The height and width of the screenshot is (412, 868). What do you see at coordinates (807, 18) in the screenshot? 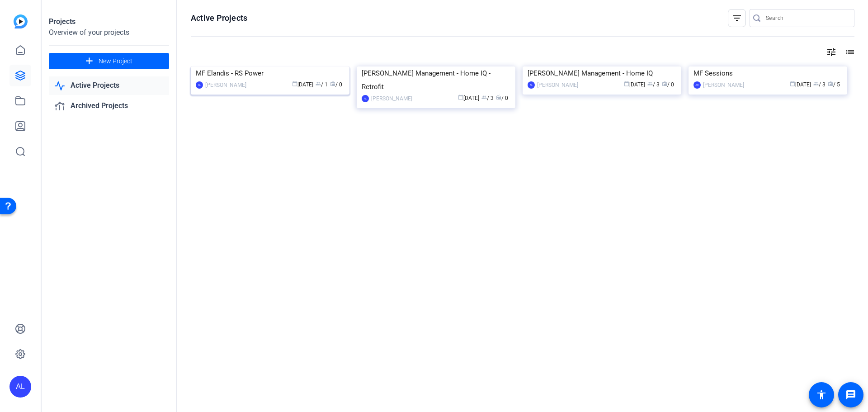
I see `input: Search` at bounding box center [807, 18].